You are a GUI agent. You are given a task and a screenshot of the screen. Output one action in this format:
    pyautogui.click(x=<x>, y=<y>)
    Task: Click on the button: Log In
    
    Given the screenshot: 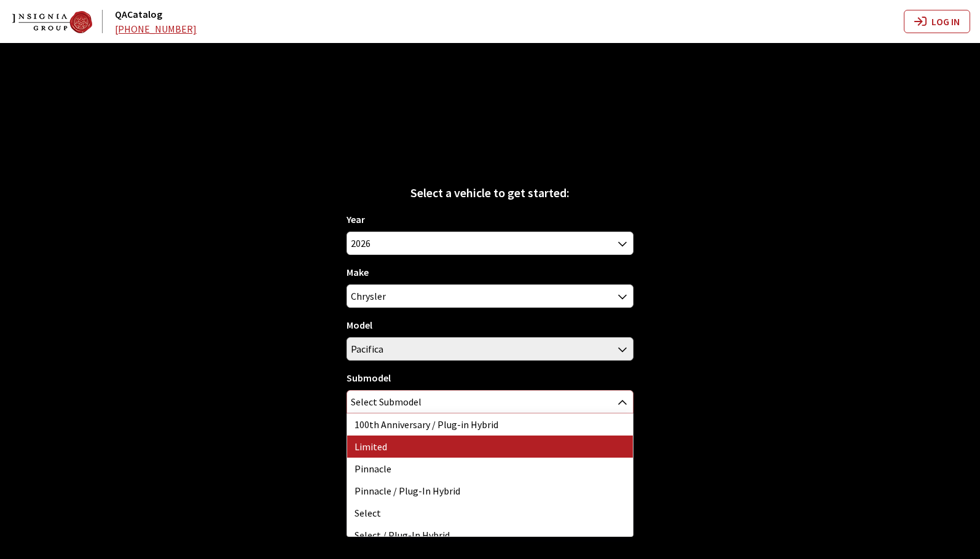 What is the action you would take?
    pyautogui.click(x=937, y=21)
    